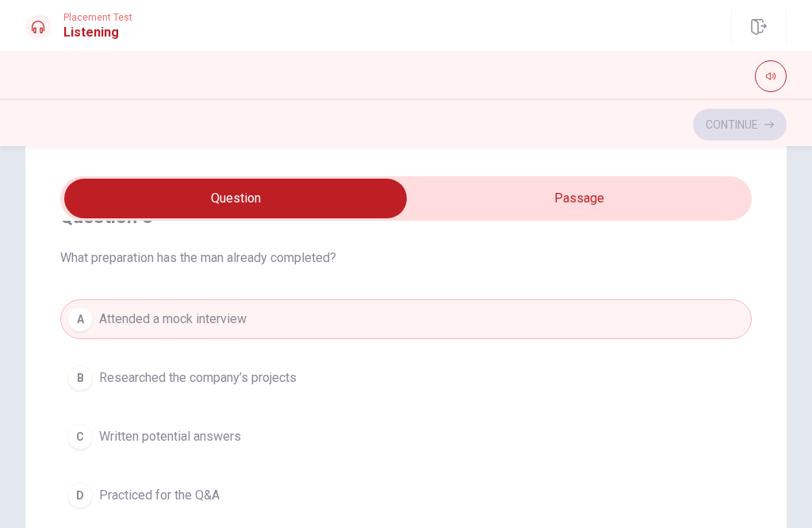 This screenshot has height=528, width=812. What do you see at coordinates (406, 495) in the screenshot?
I see `button: DPracticed for the Q&A` at bounding box center [406, 495].